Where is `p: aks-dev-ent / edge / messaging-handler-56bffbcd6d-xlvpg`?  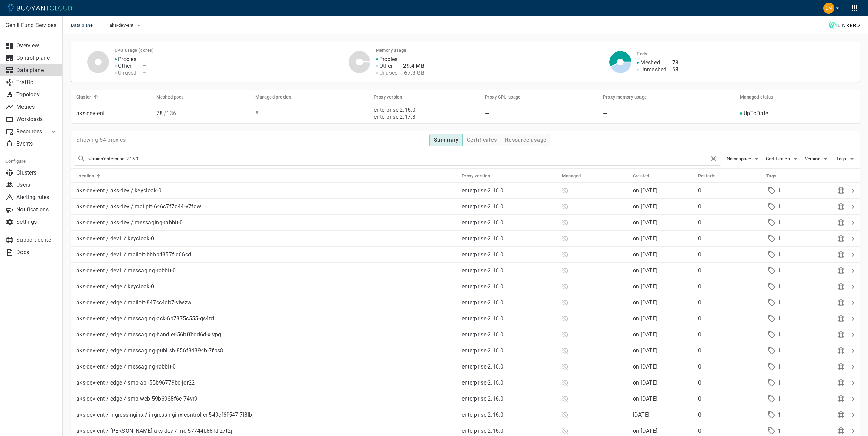 p: aks-dev-ent / edge / messaging-handler-56bffbcd6d-xlvpg is located at coordinates (267, 335).